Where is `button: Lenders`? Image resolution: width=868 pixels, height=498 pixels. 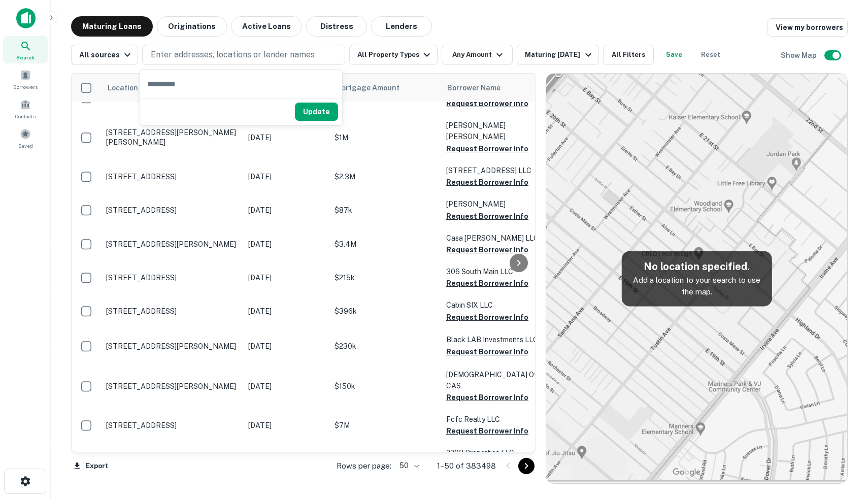 button: Lenders is located at coordinates (401, 27).